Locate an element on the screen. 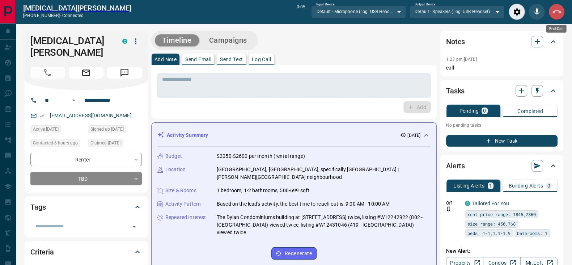  div: Default - Microphone (Logi USB Headset) is located at coordinates (359, 12).